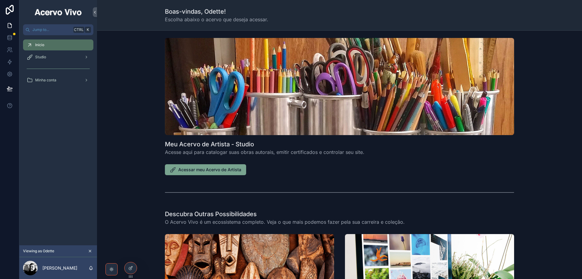  What do you see at coordinates (265, 152) in the screenshot?
I see `span: Acesse aqui para catalogar suas obras autorais, emitir certificados e controlar seu site.` at bounding box center [265, 152].